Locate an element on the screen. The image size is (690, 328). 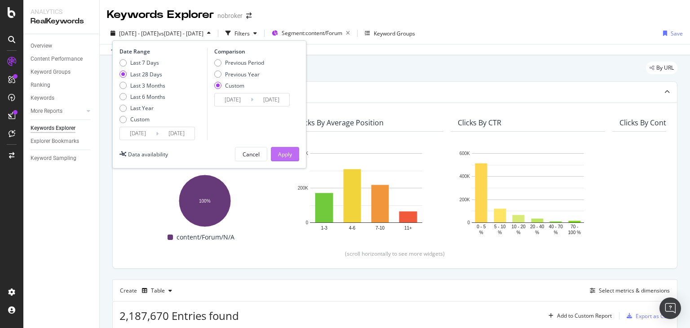
button: Cancel is located at coordinates (251, 154).